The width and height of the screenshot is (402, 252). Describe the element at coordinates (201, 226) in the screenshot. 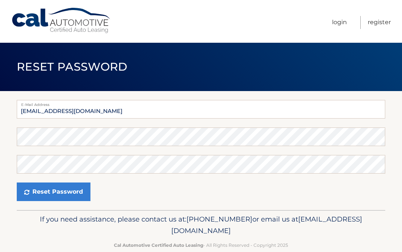

I see `p: If you need assistance, please contact us at: or email us at` at that location.